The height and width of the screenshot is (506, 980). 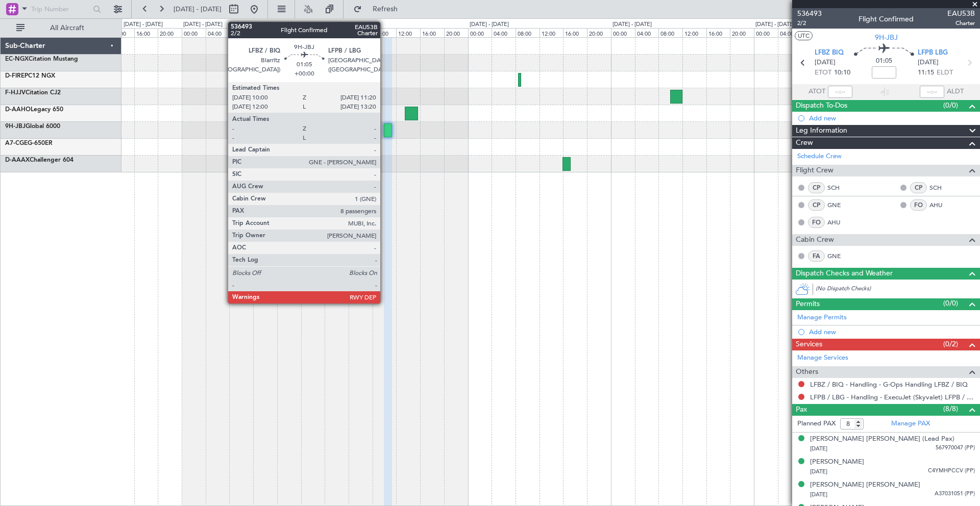 I want to click on span: Flight Crew, so click(x=814, y=170).